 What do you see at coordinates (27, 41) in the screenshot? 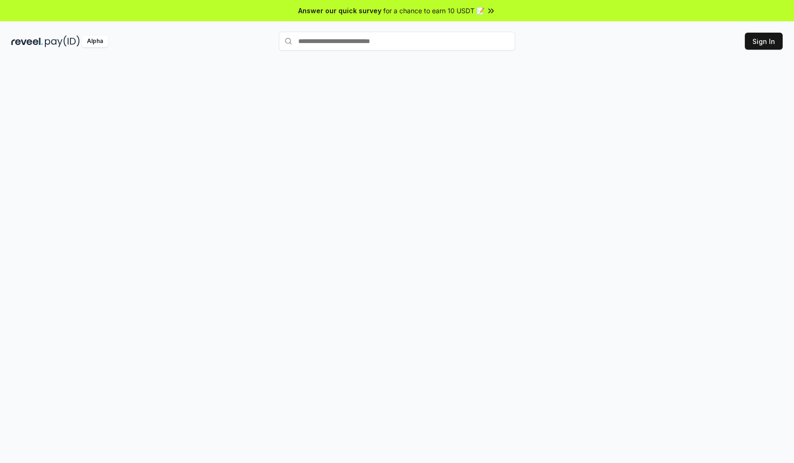
I see `img: reveel_dark` at bounding box center [27, 41].